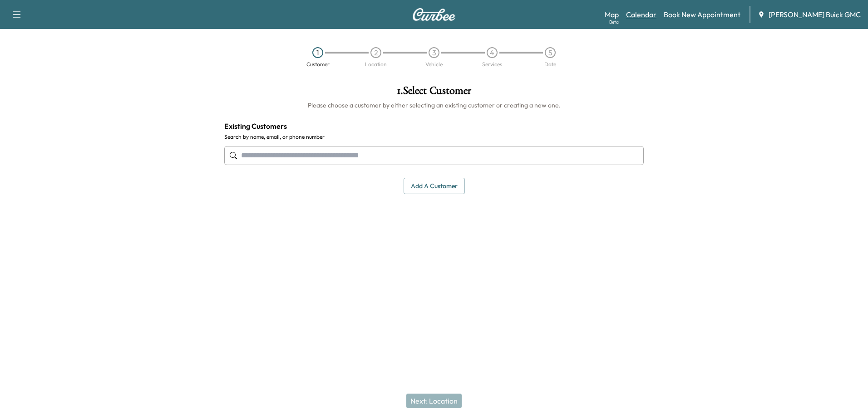  What do you see at coordinates (434, 14) in the screenshot?
I see `img: Curbee Logo` at bounding box center [434, 14].